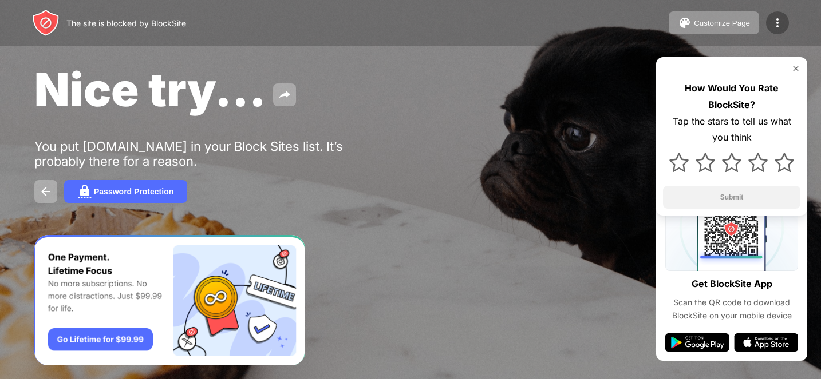 This screenshot has width=821, height=379. I want to click on img: google-play.svg, so click(697, 343).